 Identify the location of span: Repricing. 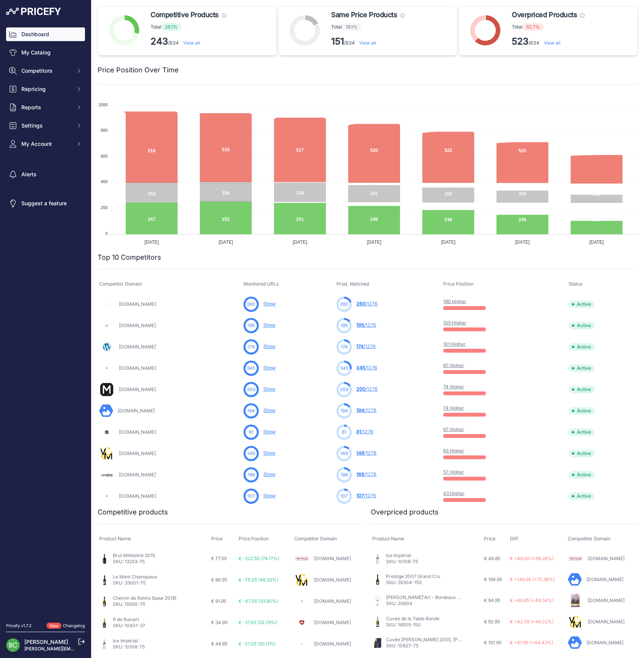
(46, 89).